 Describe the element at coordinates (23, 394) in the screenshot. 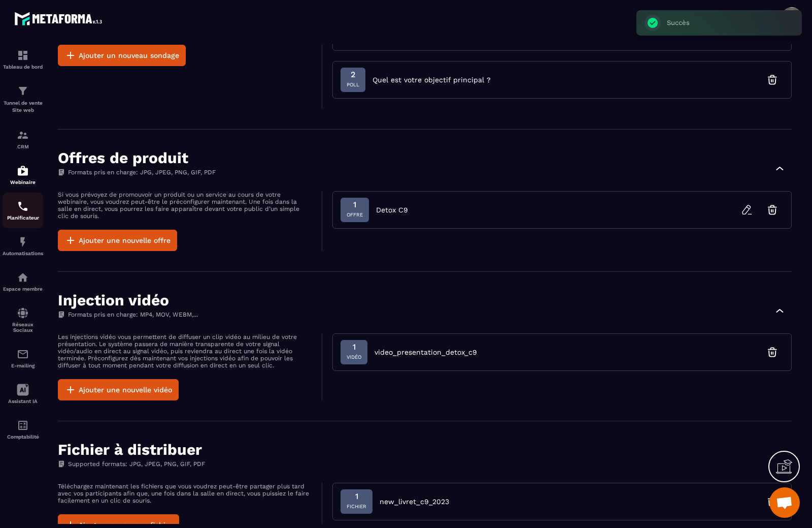

I see `a: Assistant IA` at that location.